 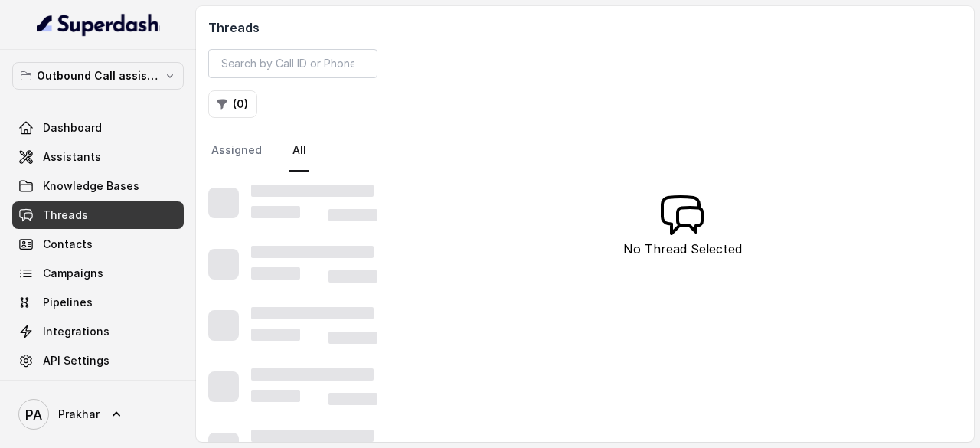 I want to click on a: Dashboard, so click(x=98, y=127).